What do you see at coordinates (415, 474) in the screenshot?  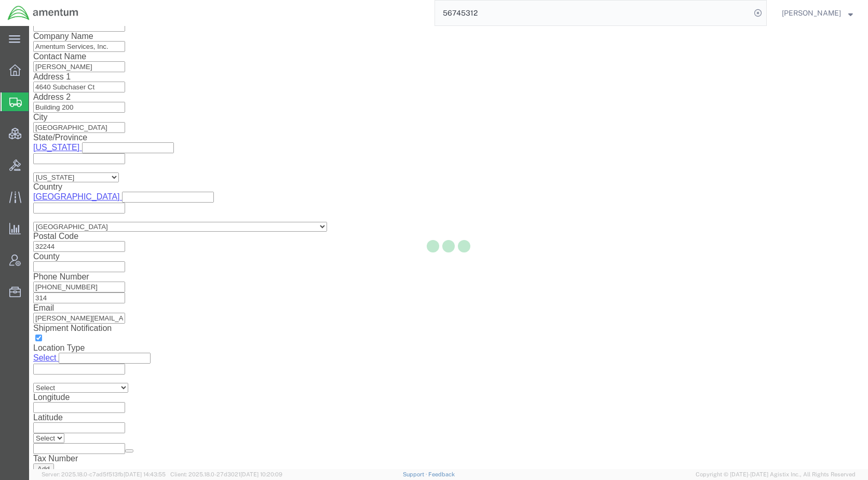 I see `a: Support` at bounding box center [415, 474].